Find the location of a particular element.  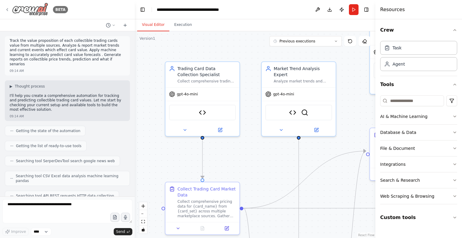

button: Integrations is located at coordinates (418, 164).